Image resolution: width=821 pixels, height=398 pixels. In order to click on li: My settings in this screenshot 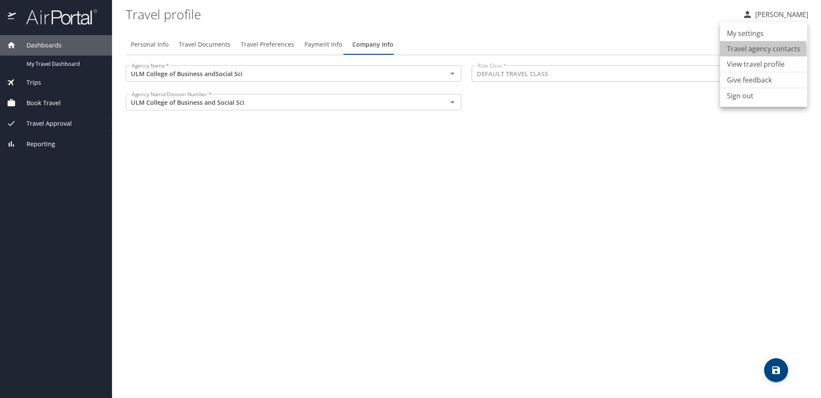, I will do `click(764, 33)`.